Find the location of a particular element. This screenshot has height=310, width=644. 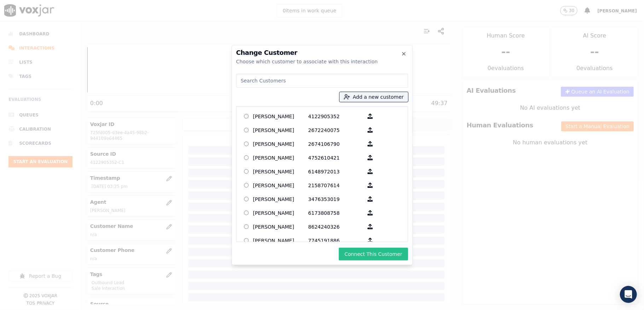

p: 2672240075 is located at coordinates (336, 130).